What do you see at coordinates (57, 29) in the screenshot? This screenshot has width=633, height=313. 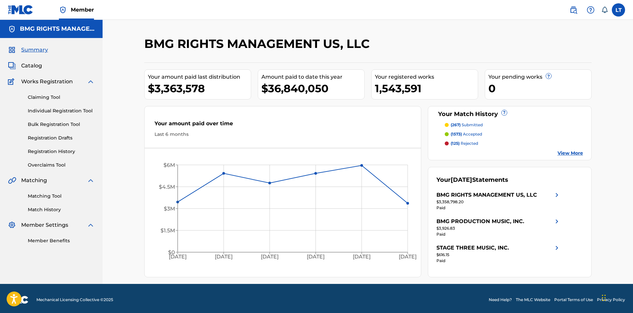 I see `h5: BMG RIGHTS MANAGEMENT US, LLC` at bounding box center [57, 29].